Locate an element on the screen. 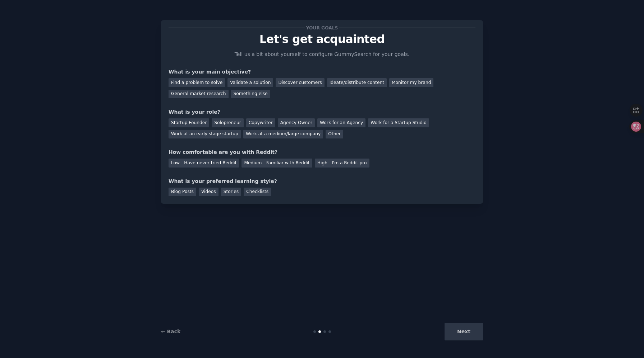  div: Copywriter is located at coordinates (260, 123).